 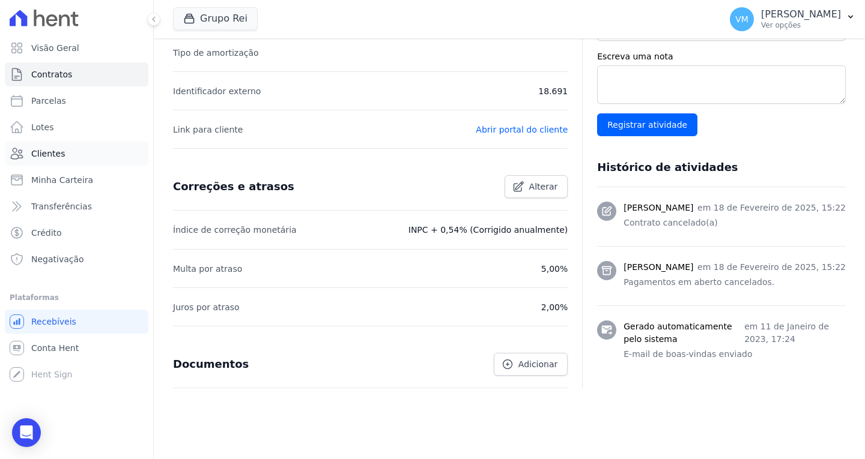 What do you see at coordinates (536, 187) in the screenshot?
I see `a: Alterar` at bounding box center [536, 187].